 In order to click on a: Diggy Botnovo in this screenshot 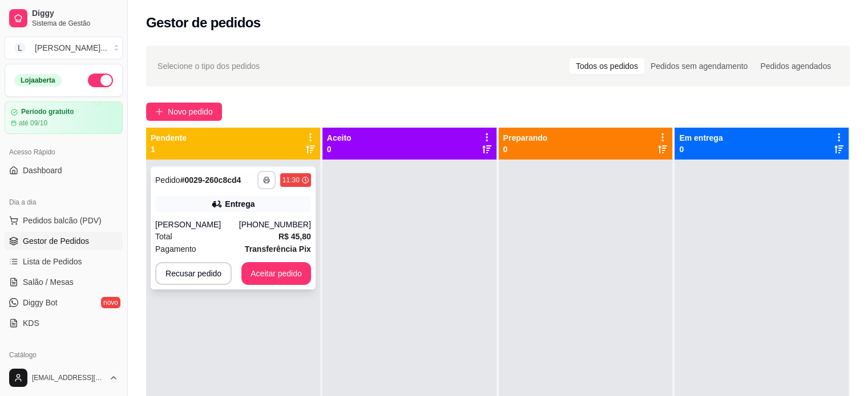, I will do `click(63, 303)`.